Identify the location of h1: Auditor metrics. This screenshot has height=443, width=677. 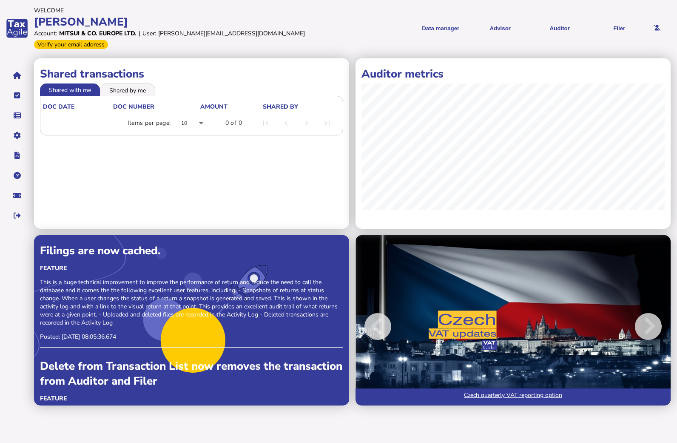
(513, 74).